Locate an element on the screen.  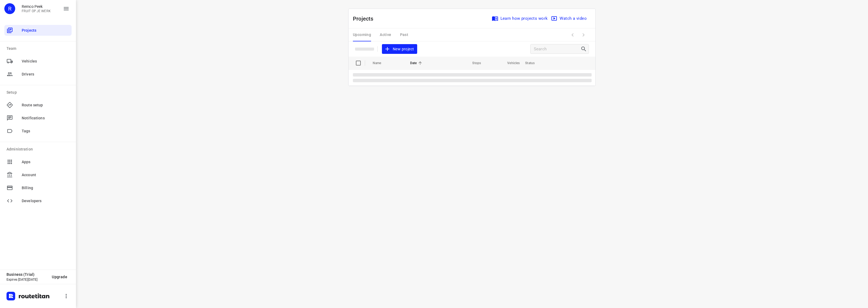
p: Team is located at coordinates (39, 48).